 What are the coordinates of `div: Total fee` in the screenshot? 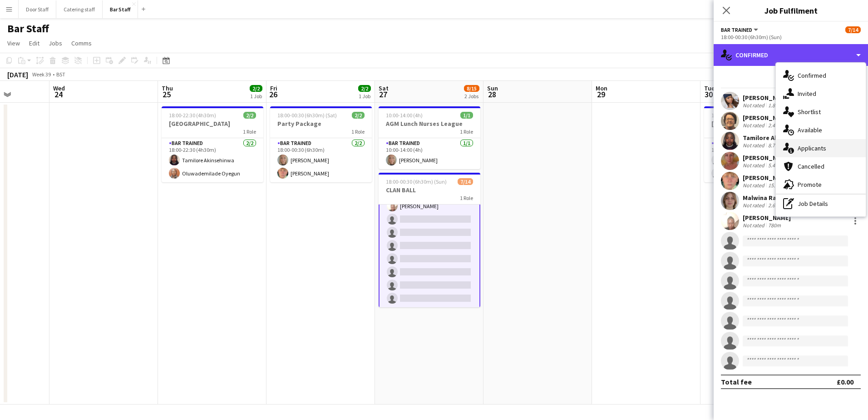 It's located at (737, 382).